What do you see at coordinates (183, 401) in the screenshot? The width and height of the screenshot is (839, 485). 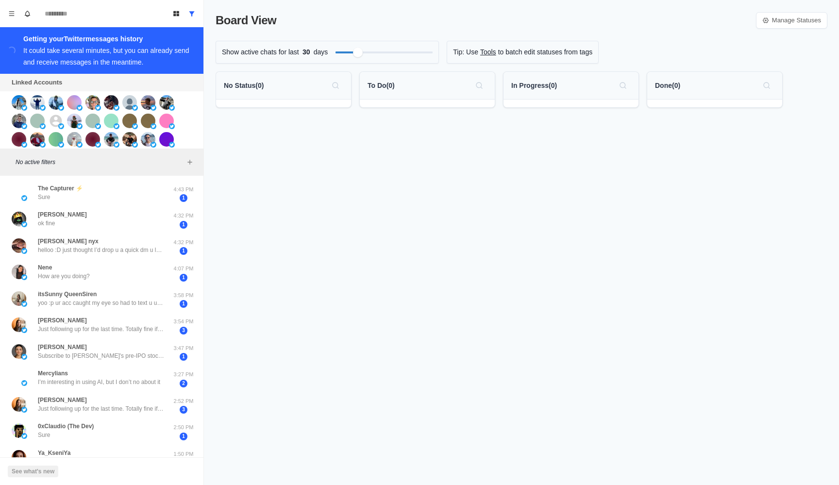 I see `p: 2:52 PM` at bounding box center [183, 401].